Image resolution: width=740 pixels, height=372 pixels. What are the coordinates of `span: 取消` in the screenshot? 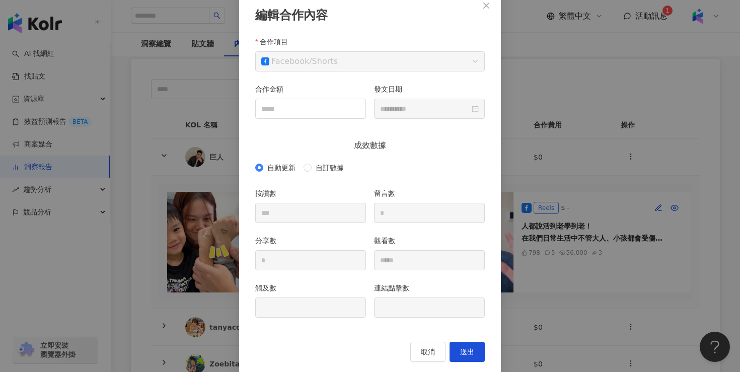 It's located at (428, 352).